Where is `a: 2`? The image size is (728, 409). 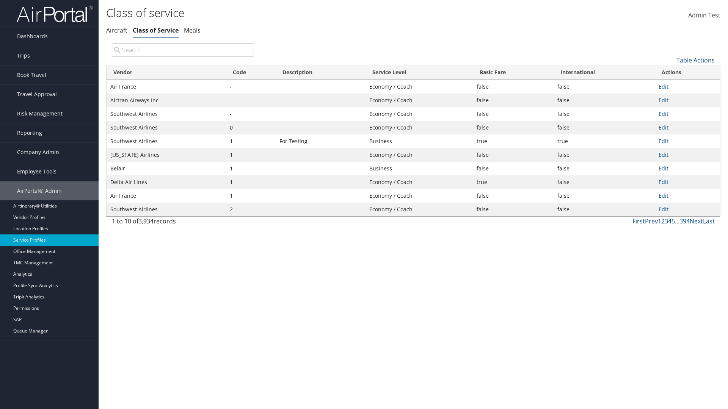
a: 2 is located at coordinates (663, 221).